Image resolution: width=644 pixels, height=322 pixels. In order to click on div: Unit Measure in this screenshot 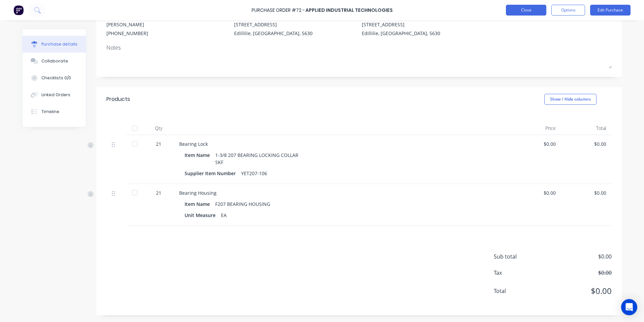, I will do `click(203, 215)`.